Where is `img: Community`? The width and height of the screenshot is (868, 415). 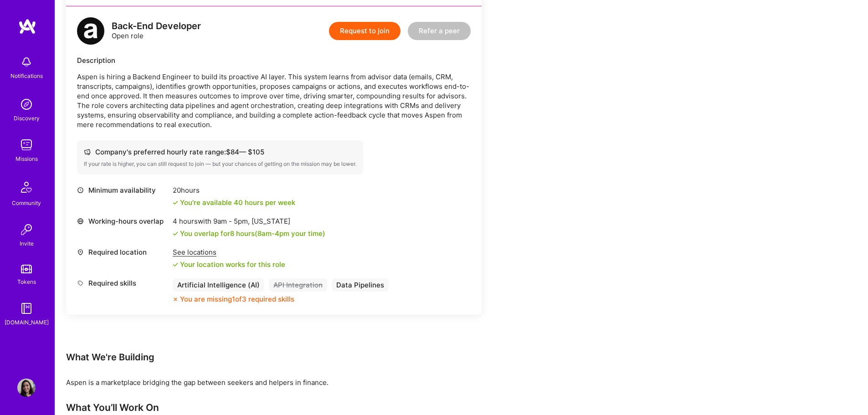
img: Community is located at coordinates (26, 187).